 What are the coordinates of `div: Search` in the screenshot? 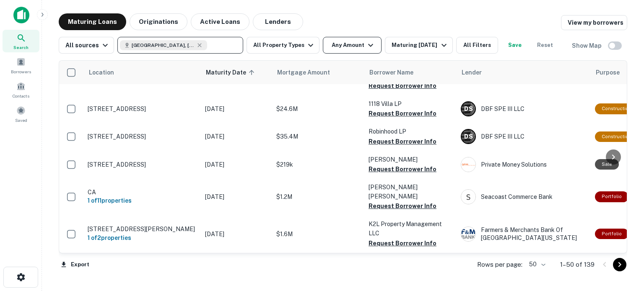 It's located at (21, 41).